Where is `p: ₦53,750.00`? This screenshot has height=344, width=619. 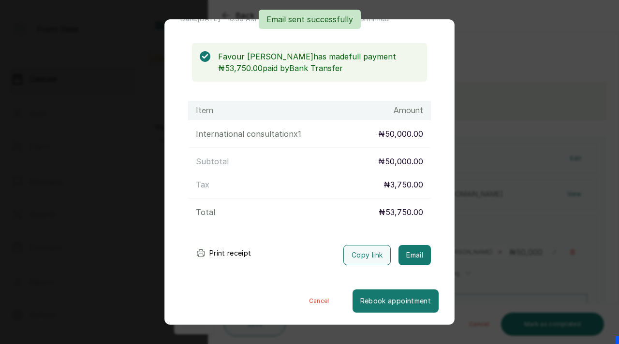 p: ₦53,750.00 is located at coordinates (401, 212).